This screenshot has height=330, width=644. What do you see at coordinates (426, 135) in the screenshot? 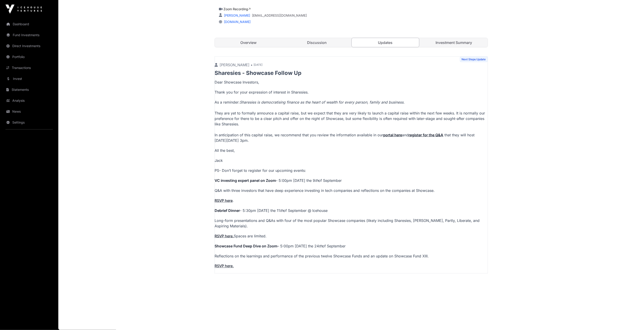
I see `a: register for the Q&A` at bounding box center [426, 135].